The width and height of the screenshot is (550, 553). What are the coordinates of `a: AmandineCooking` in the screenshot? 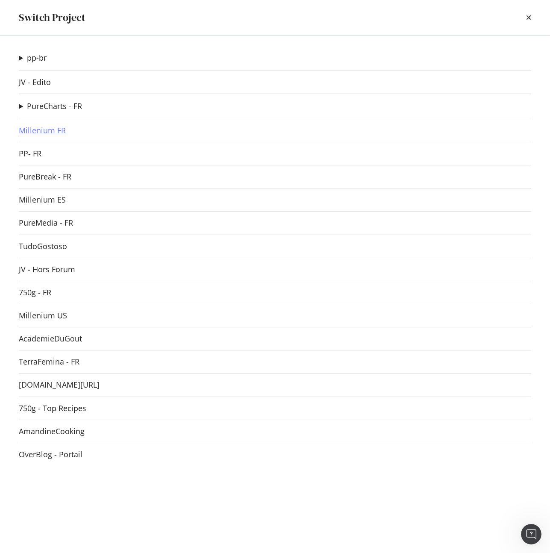 It's located at (52, 431).